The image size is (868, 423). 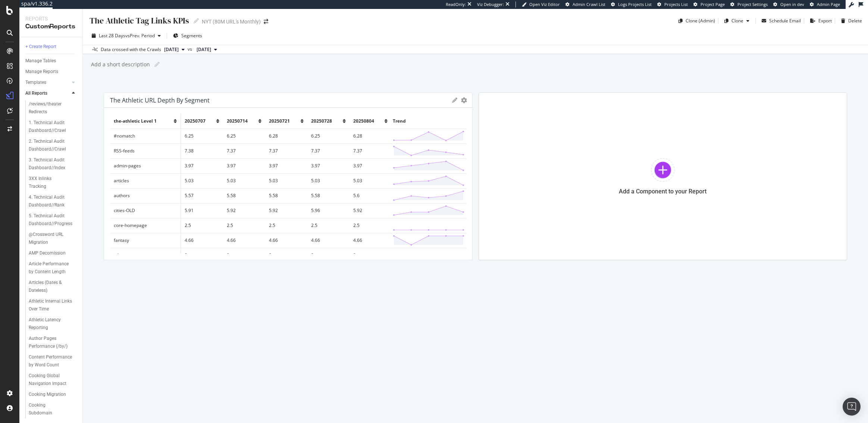 What do you see at coordinates (541, 5) in the screenshot?
I see `a: Open Viz Editor` at bounding box center [541, 5].